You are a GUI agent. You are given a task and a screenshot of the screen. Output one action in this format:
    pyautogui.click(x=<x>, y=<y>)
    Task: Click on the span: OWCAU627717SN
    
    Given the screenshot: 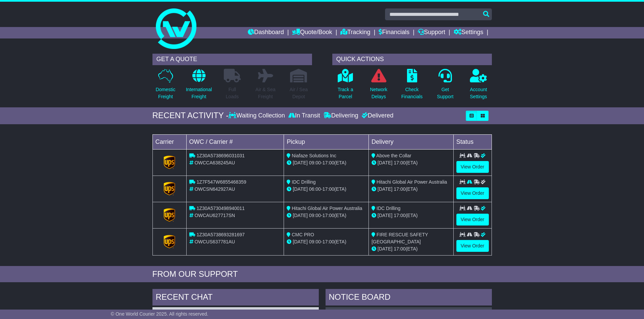 What is the action you would take?
    pyautogui.click(x=215, y=216)
    